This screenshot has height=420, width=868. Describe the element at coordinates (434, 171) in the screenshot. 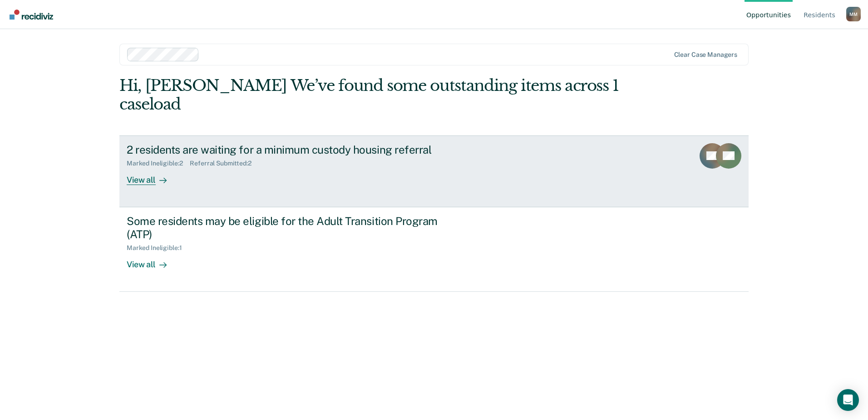

I see `a: 2 residents are waiting for a minimum custody housing referralMarked Ineligible:2Referral Submitt...` at that location.